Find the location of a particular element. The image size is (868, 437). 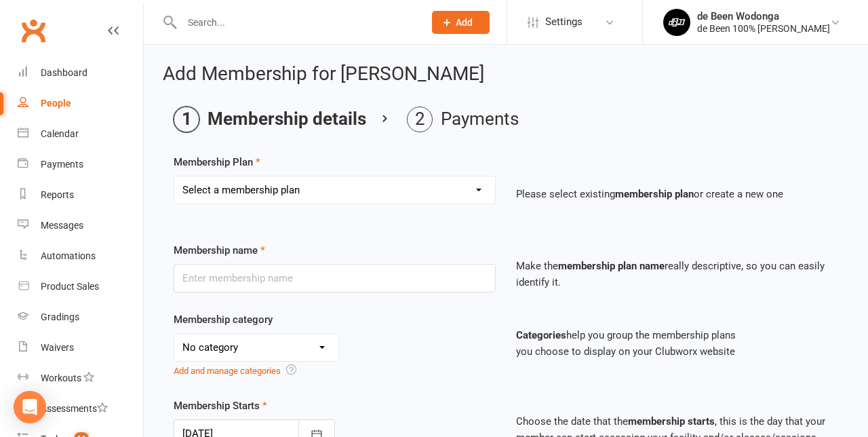

strong: Categories is located at coordinates (541, 335).